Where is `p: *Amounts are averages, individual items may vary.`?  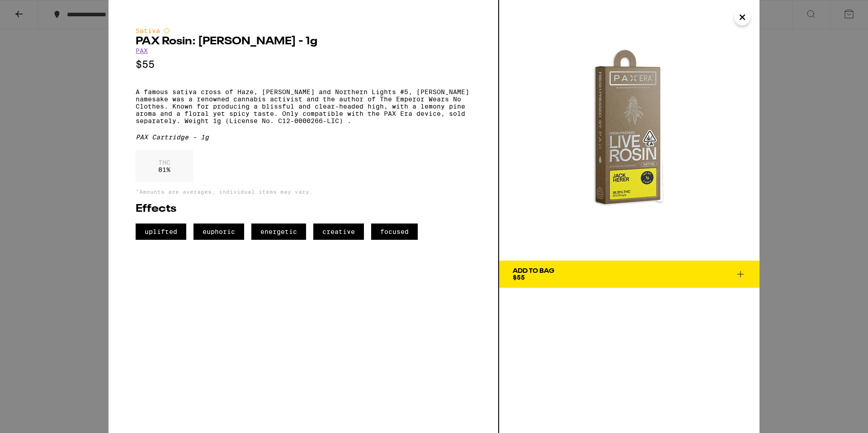
p: *Amounts are averages, individual items may vary. is located at coordinates (304, 192).